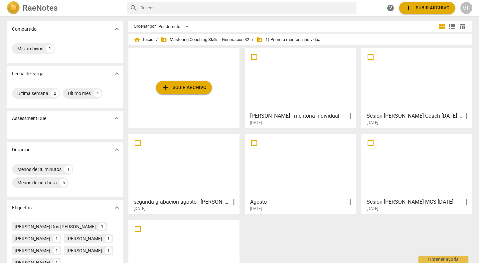  I want to click on span: home, so click(137, 40).